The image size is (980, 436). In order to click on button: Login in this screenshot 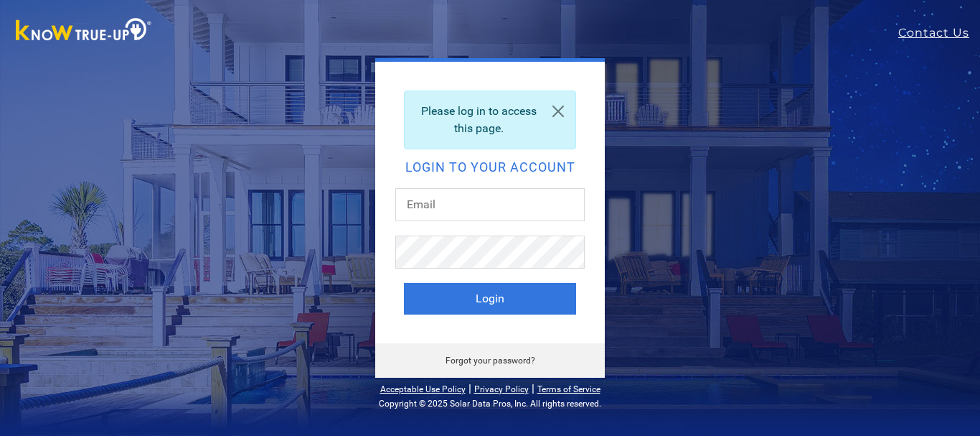, I will do `click(490, 298)`.